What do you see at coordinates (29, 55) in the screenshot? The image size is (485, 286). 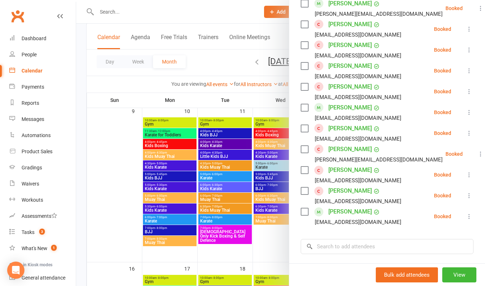 I see `div: People` at bounding box center [29, 55].